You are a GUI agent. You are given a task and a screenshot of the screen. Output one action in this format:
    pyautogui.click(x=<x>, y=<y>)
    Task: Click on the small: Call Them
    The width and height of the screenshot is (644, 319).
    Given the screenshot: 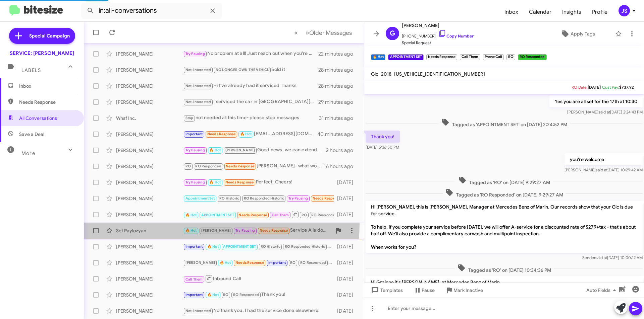 What is the action you would take?
    pyautogui.click(x=469, y=58)
    